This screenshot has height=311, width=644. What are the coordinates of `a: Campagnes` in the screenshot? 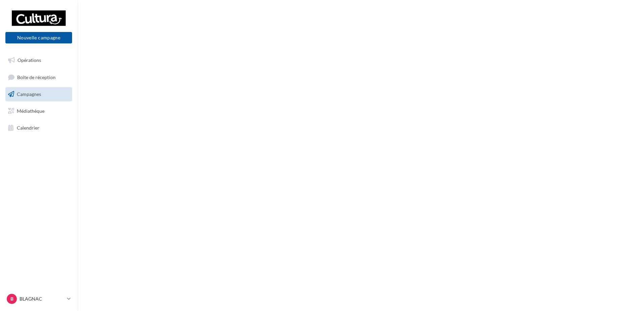 It's located at (39, 94).